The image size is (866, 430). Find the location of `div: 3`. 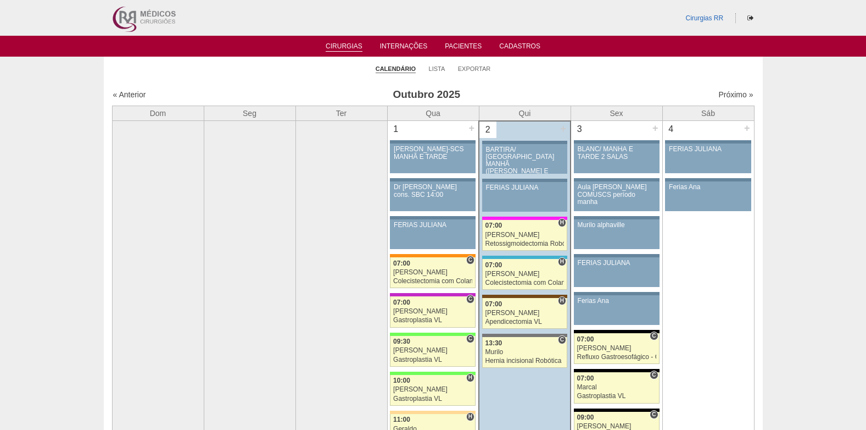

div: 3 is located at coordinates (580, 129).